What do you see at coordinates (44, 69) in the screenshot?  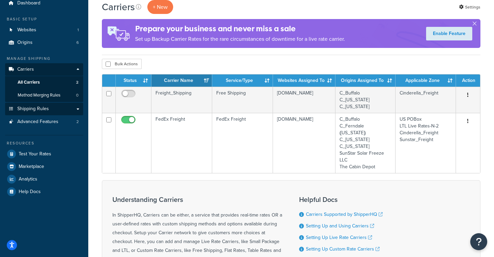 I see `a: Carriers` at bounding box center [44, 69].